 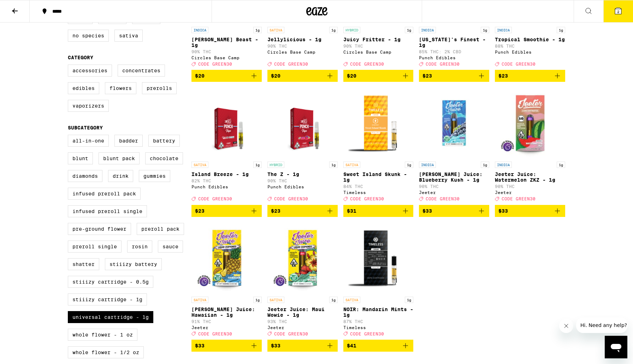 What do you see at coordinates (95, 247) in the screenshot?
I see `label: Preroll Single` at bounding box center [95, 247].